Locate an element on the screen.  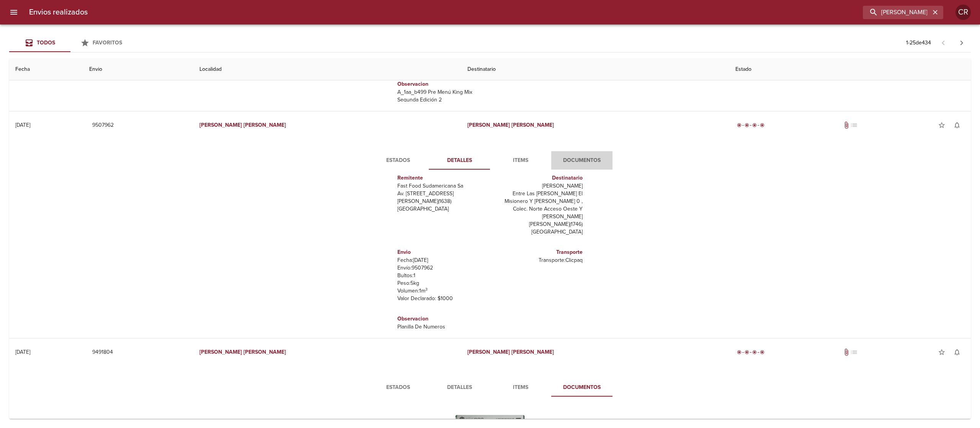
h6: Remitente is located at coordinates (442, 178).